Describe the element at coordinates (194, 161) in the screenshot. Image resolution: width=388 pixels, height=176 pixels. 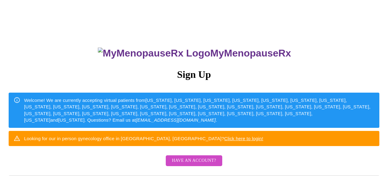
I see `span: Have an account?` at that location.